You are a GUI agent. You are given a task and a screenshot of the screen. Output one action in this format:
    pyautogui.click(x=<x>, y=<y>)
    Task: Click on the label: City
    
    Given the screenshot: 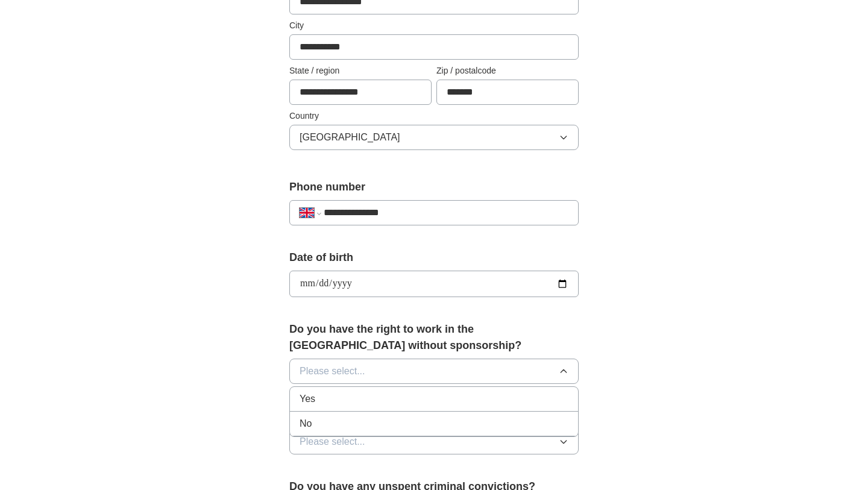 What is the action you would take?
    pyautogui.click(x=434, y=25)
    